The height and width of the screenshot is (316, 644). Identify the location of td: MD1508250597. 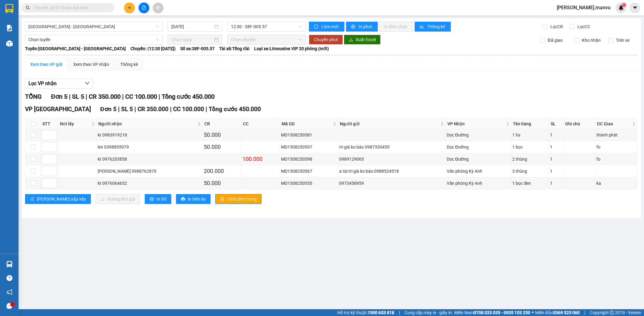
(309, 147).